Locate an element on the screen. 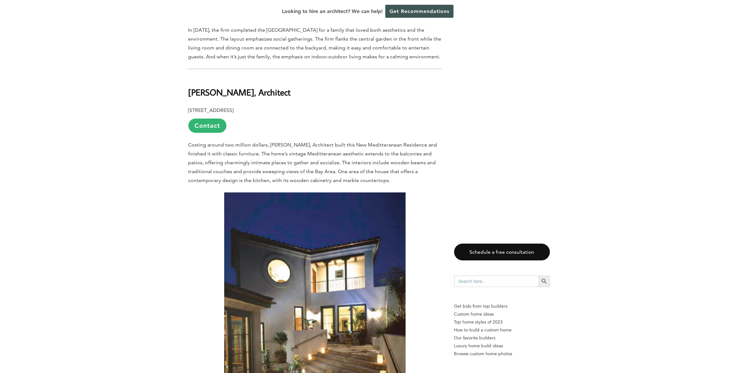 The width and height of the screenshot is (738, 373). svg: Search is located at coordinates (544, 281).